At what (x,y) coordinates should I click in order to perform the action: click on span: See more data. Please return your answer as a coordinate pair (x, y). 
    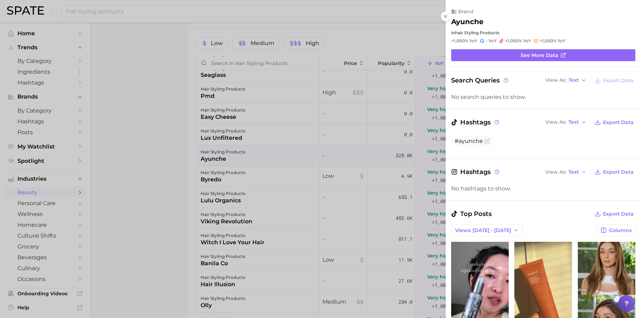
    Looking at the image, I should click on (540, 55).